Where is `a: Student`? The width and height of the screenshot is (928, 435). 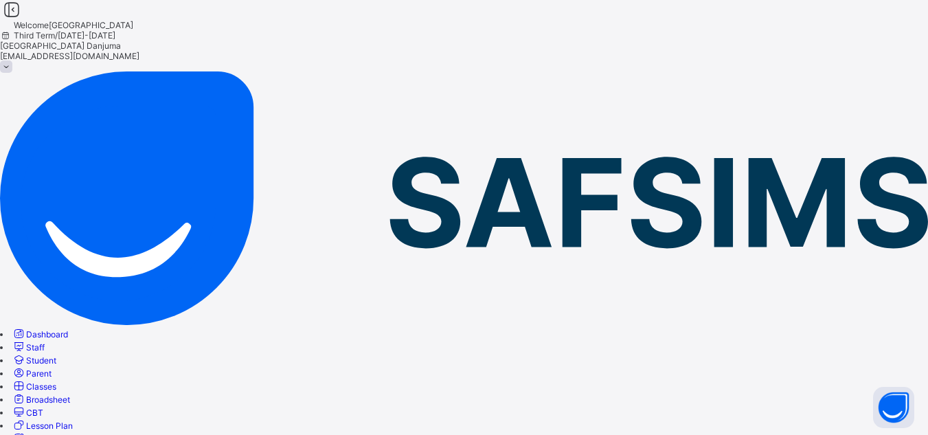 a: Student is located at coordinates (34, 360).